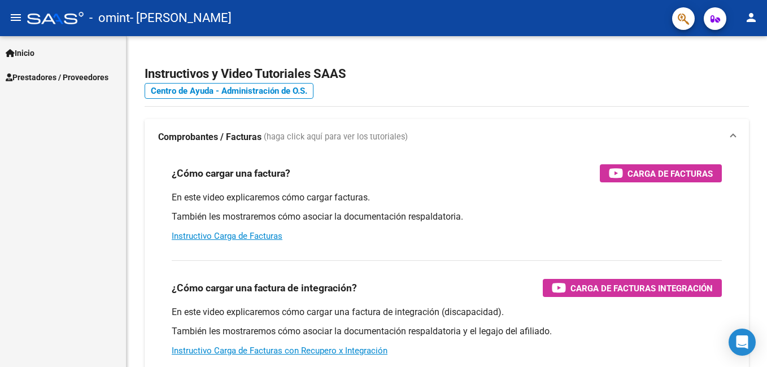 This screenshot has width=767, height=367. I want to click on p: También les mostraremos cómo asociar la documentación respaldatoria., so click(447, 217).